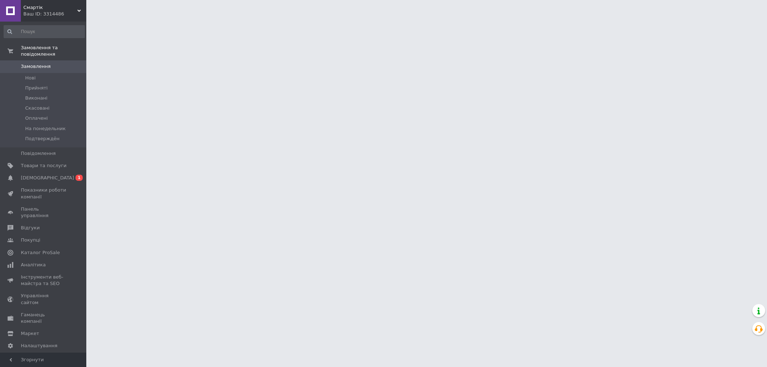  Describe the element at coordinates (30, 228) in the screenshot. I see `span: Відгуки` at that location.